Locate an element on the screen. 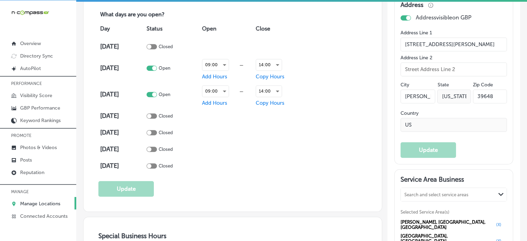 The width and height of the screenshot is (527, 241). input: Zip Code is located at coordinates (490, 96).